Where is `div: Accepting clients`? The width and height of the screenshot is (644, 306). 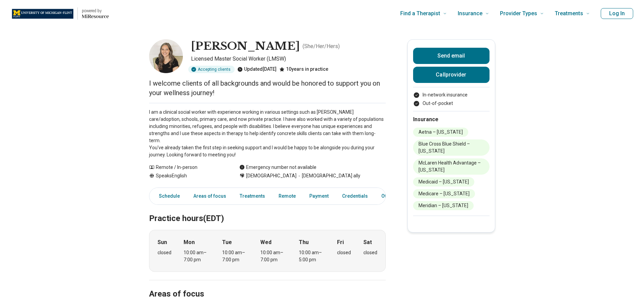
div: Accepting clients is located at coordinates (211, 70).